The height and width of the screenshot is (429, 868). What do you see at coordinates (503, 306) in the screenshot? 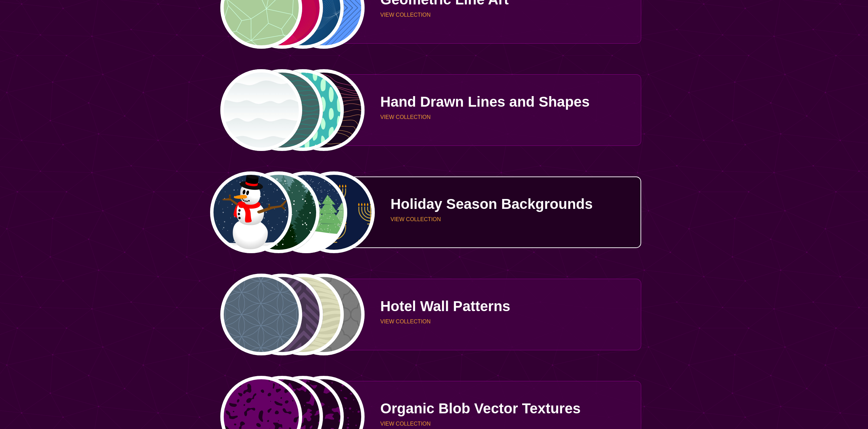
I see `p: Hotel Wall Patterns` at bounding box center [503, 306].